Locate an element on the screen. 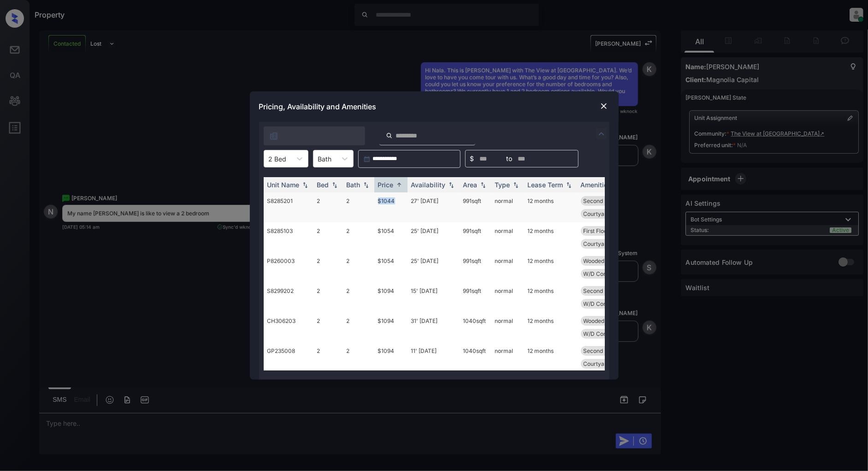 The image size is (868, 471). td: S8285103 is located at coordinates (288, 237).